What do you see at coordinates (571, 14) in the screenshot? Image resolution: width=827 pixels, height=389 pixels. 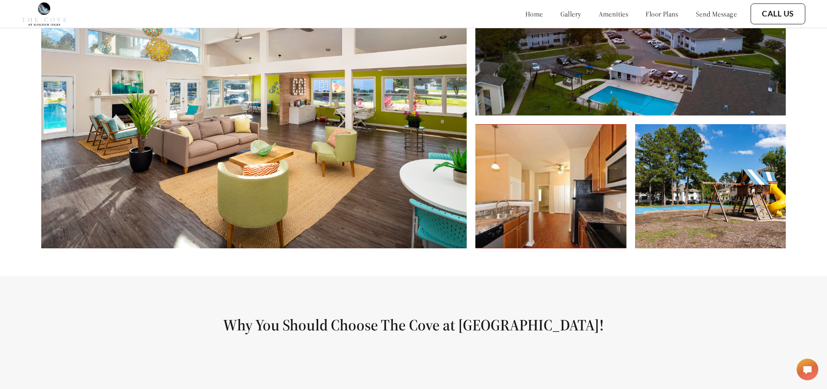 I see `a: gallery` at bounding box center [571, 14].